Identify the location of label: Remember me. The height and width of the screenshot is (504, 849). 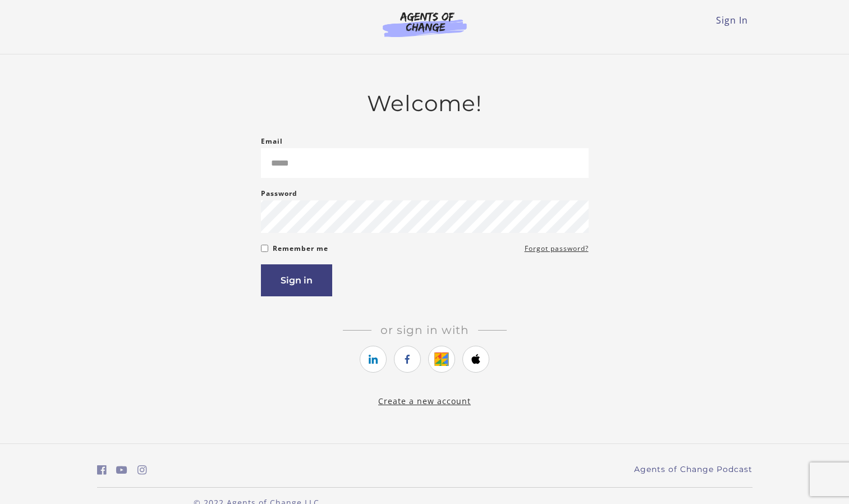
(300, 249).